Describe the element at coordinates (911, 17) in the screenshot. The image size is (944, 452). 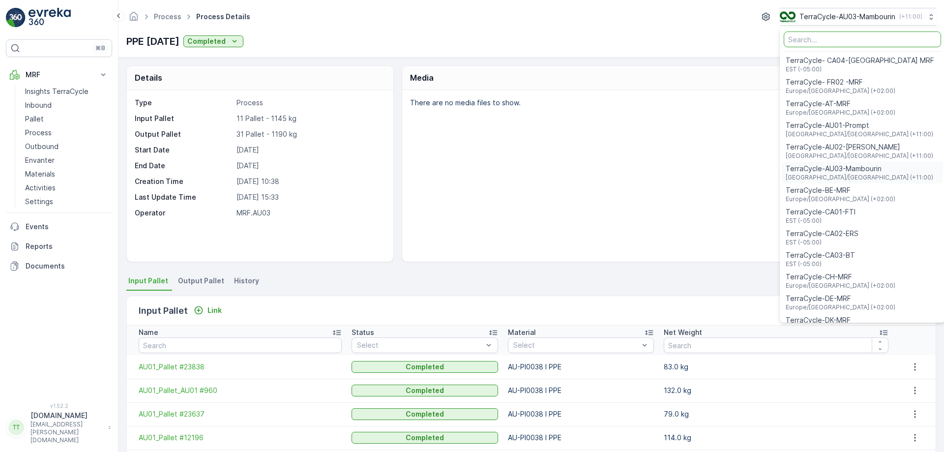
I see `p: ( +11:00 )` at that location.